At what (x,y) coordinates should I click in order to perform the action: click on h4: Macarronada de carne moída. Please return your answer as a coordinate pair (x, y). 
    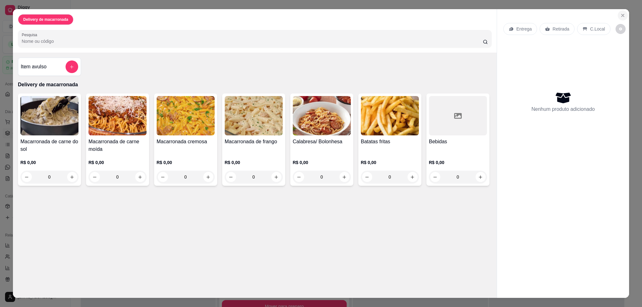
    Looking at the image, I should click on (118, 146).